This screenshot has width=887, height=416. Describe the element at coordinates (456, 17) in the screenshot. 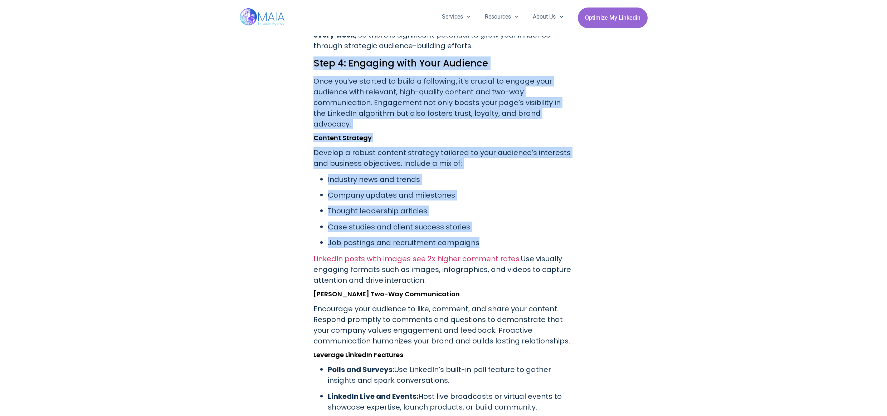

I see `a: Services` at that location.